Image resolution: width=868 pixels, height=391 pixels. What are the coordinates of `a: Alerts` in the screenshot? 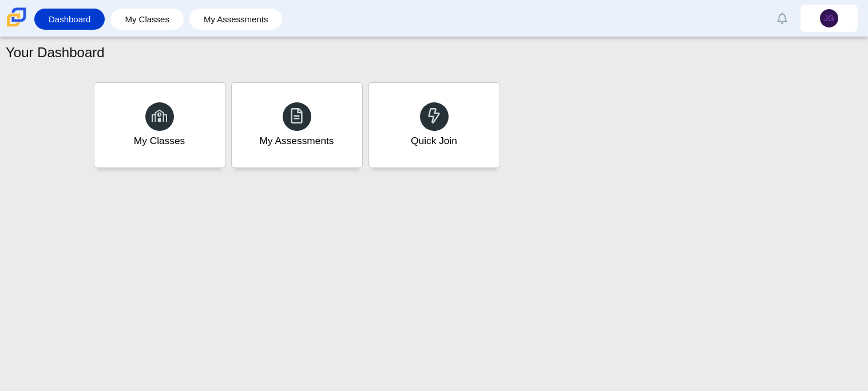 It's located at (782, 18).